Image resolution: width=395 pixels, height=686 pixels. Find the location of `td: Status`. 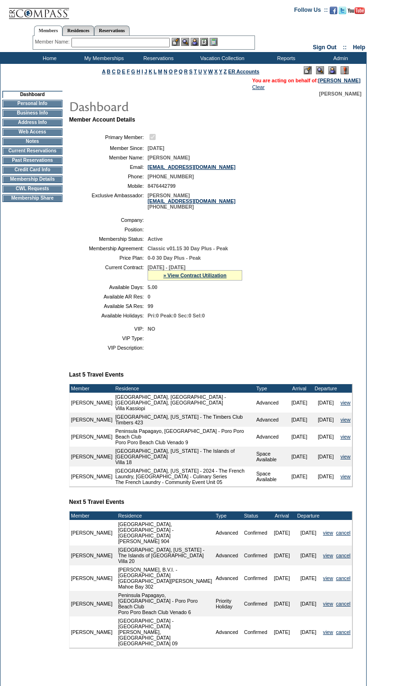

td: Status is located at coordinates (255, 516).